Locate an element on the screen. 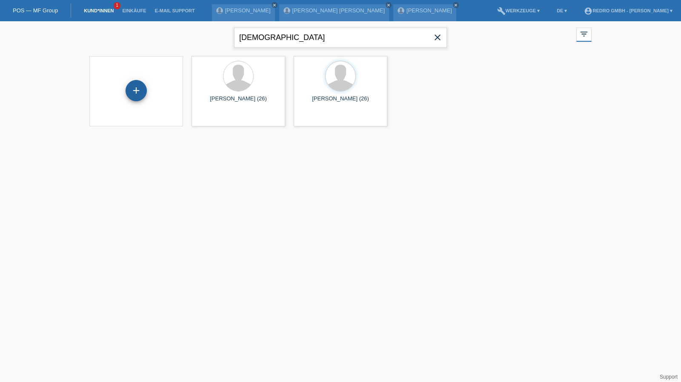 The width and height of the screenshot is (681, 382). a: Kund*innen is located at coordinates (99, 11).